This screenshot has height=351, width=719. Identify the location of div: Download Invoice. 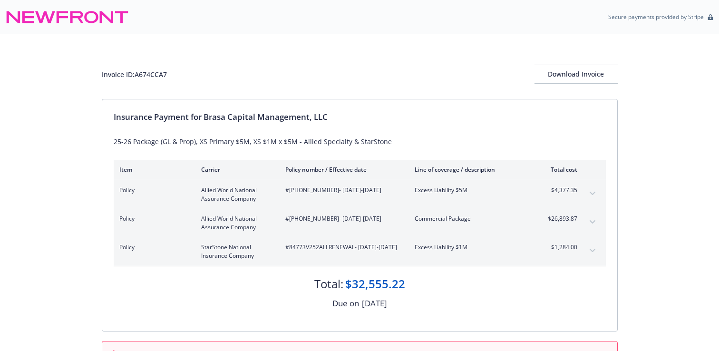
(576, 74).